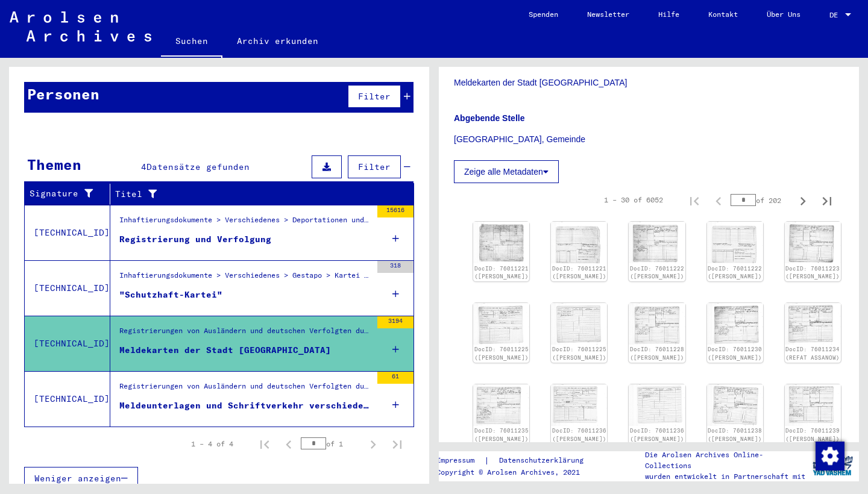  What do you see at coordinates (836, 15) in the screenshot?
I see `span: DE` at bounding box center [836, 15].